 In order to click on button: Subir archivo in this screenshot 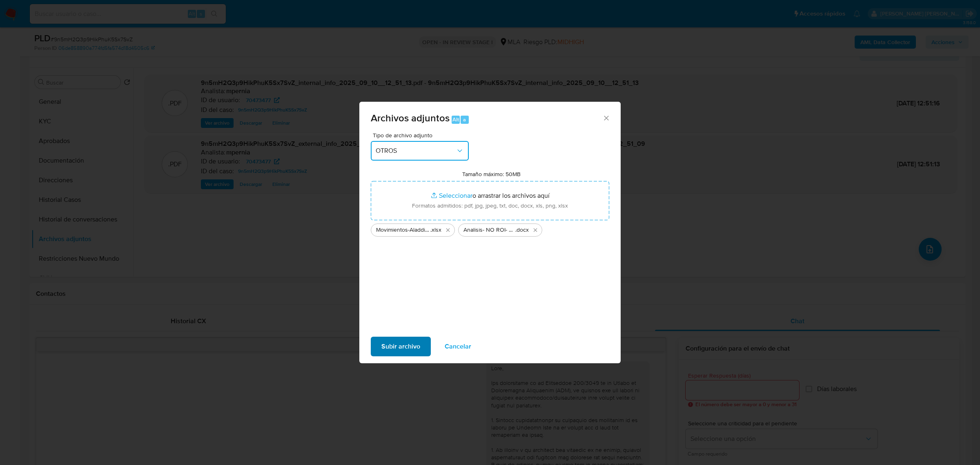, I will do `click(401, 347)`.